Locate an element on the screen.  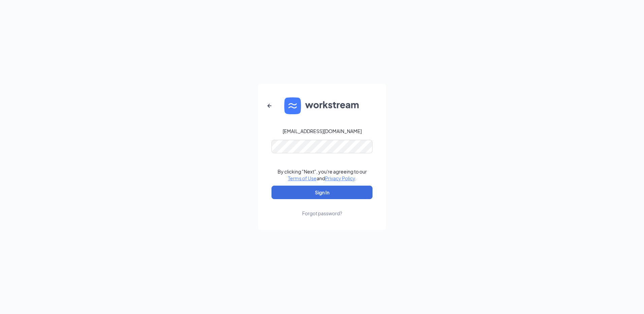
img: WS logo and Workstream text is located at coordinates (322, 106).